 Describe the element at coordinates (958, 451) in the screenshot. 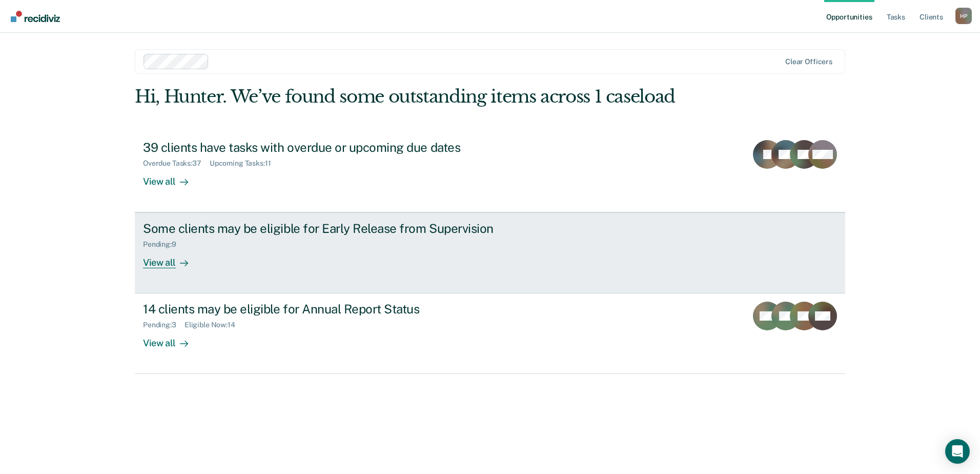

I see `div: Open Intercom Messenger` at that location.